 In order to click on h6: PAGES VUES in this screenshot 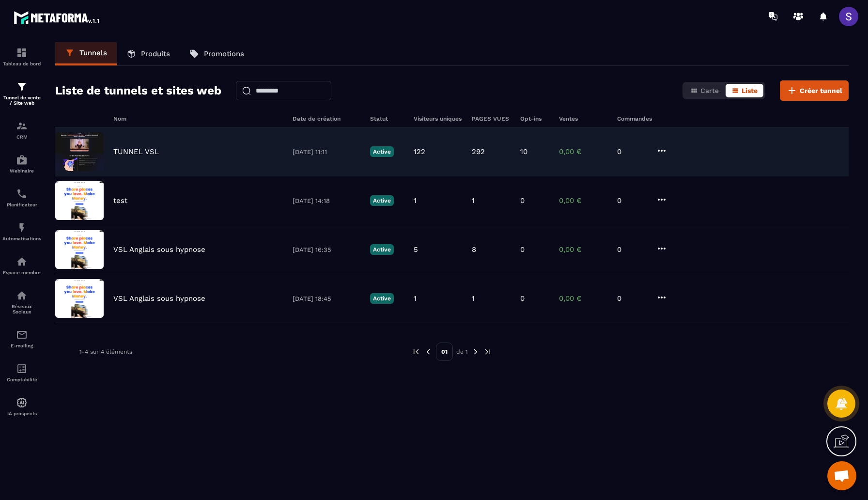, I will do `click(491, 119)`.